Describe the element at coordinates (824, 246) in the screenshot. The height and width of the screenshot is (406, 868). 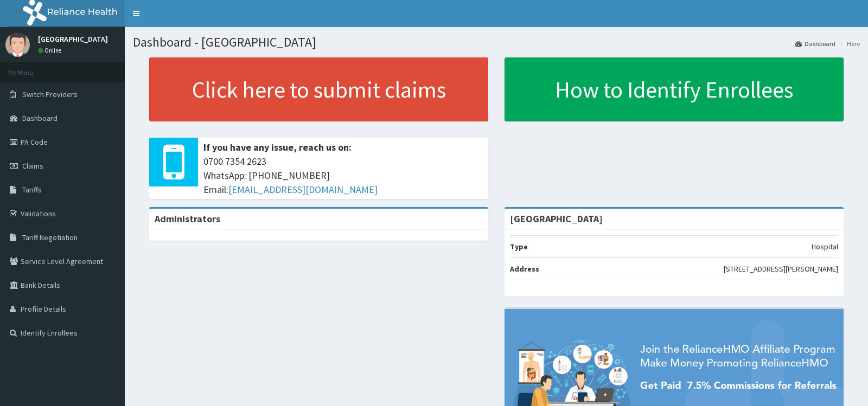
I see `p: Hospital` at that location.